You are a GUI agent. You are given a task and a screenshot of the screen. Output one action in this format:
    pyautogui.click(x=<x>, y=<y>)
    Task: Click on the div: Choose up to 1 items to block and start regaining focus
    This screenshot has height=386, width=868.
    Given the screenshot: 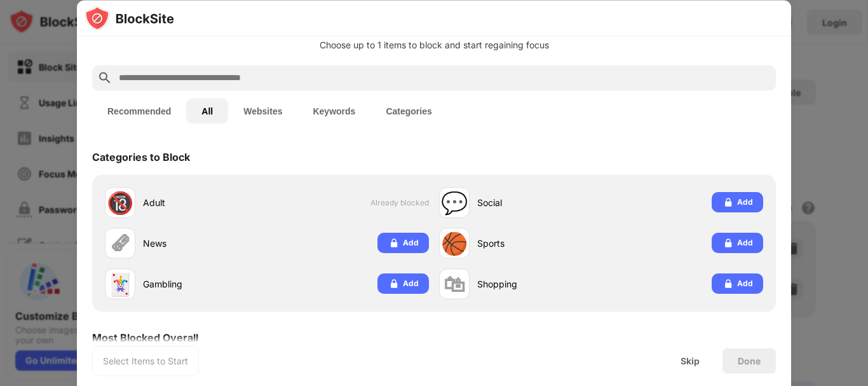 What is the action you would take?
    pyautogui.click(x=434, y=44)
    